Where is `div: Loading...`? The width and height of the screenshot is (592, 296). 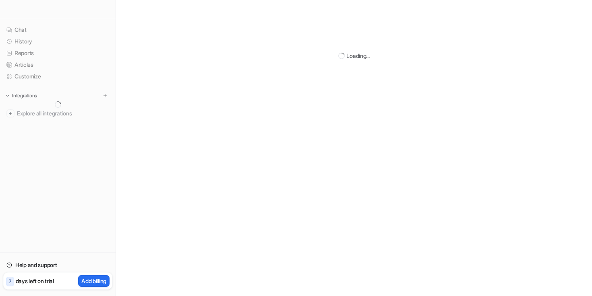
div: Loading... is located at coordinates (358, 56).